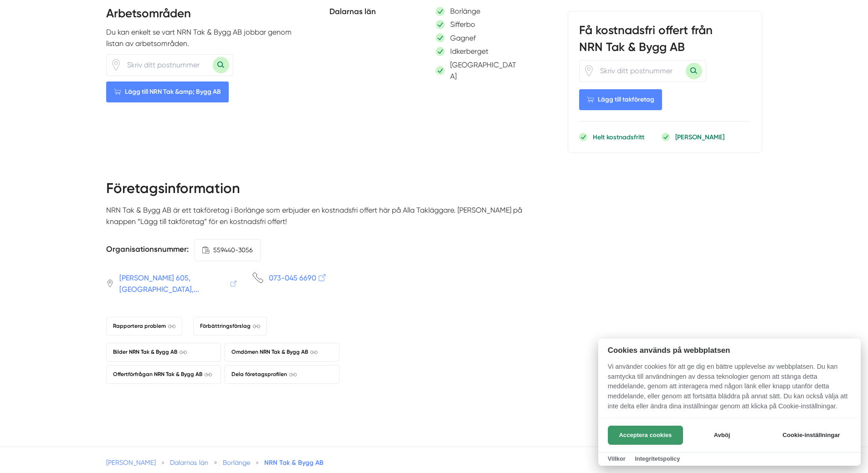 The width and height of the screenshot is (868, 473). What do you see at coordinates (722, 435) in the screenshot?
I see `button: Avböj` at bounding box center [722, 435].